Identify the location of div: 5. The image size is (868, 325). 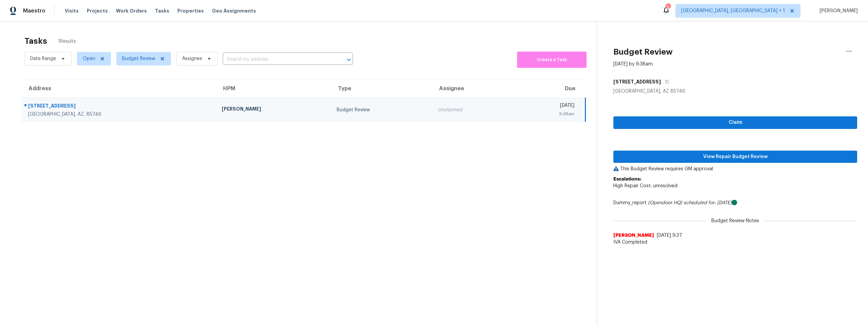
(668, 7).